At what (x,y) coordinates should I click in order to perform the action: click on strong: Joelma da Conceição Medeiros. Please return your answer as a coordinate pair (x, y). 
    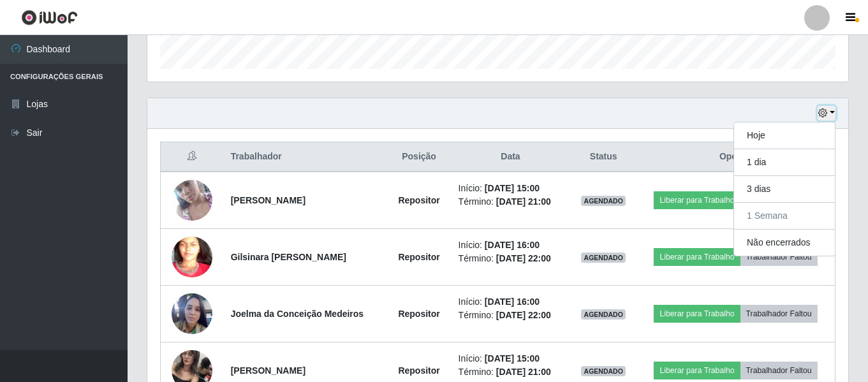
    Looking at the image, I should click on (297, 314).